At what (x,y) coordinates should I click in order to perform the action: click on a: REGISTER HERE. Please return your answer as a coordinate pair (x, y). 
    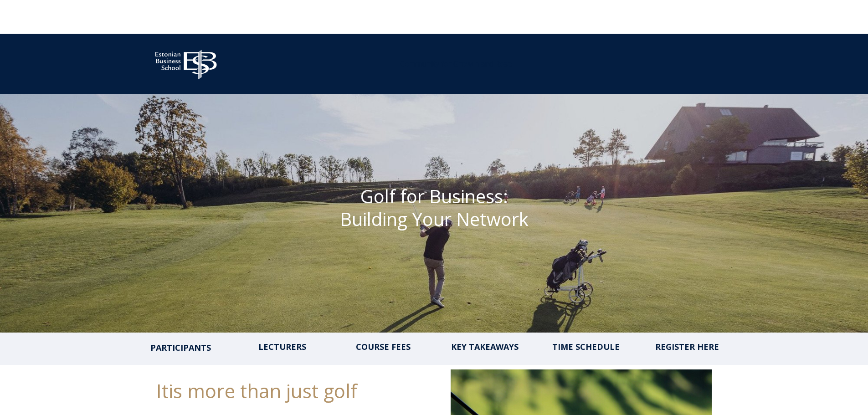
    Looking at the image, I should click on (687, 346).